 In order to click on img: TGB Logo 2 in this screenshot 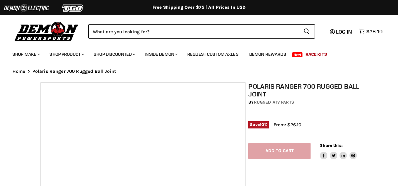, I will do `click(73, 8)`.